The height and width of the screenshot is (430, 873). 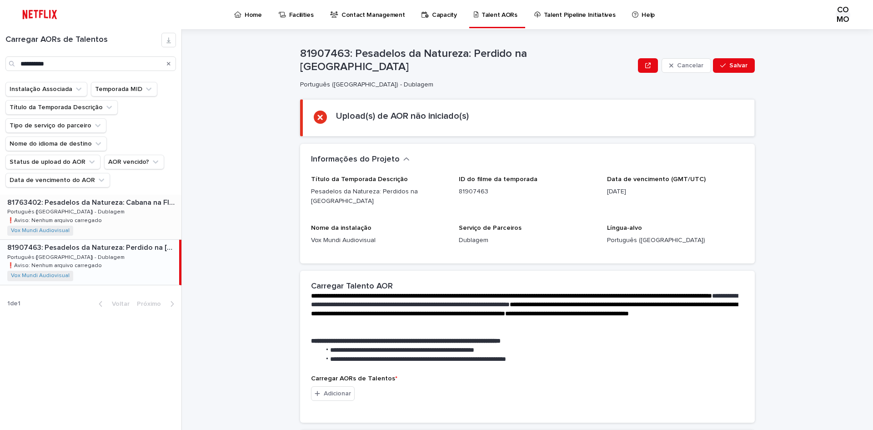 What do you see at coordinates (625, 228) in the screenshot?
I see `font: Língua-alvo` at bounding box center [625, 228].